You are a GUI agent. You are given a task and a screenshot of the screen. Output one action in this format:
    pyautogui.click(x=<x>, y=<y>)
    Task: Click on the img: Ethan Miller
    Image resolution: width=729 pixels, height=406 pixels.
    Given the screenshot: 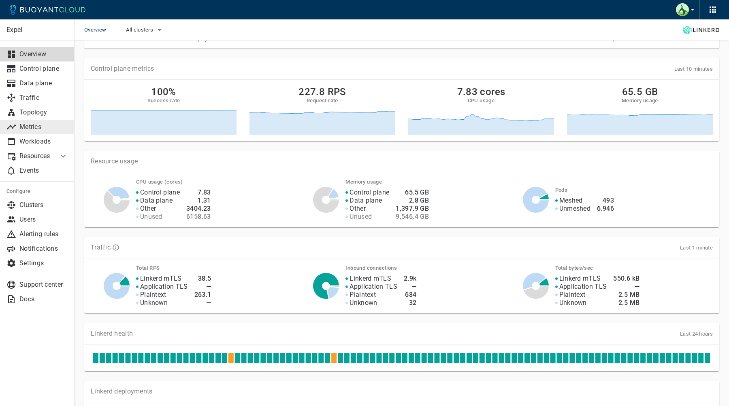 What is the action you would take?
    pyautogui.click(x=682, y=10)
    